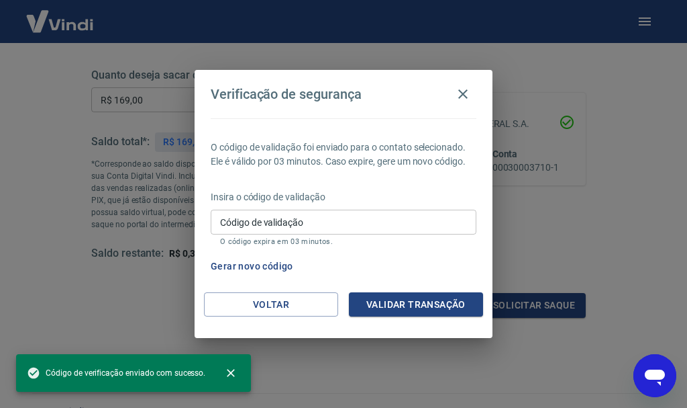 The image size is (687, 408). Describe the element at coordinates (344, 241) in the screenshot. I see `p: O código expira em 03 minutos.` at that location.